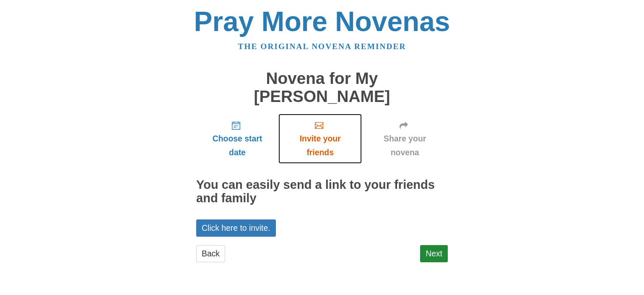 Image resolution: width=644 pixels, height=295 pixels. I want to click on a: Back, so click(211, 254).